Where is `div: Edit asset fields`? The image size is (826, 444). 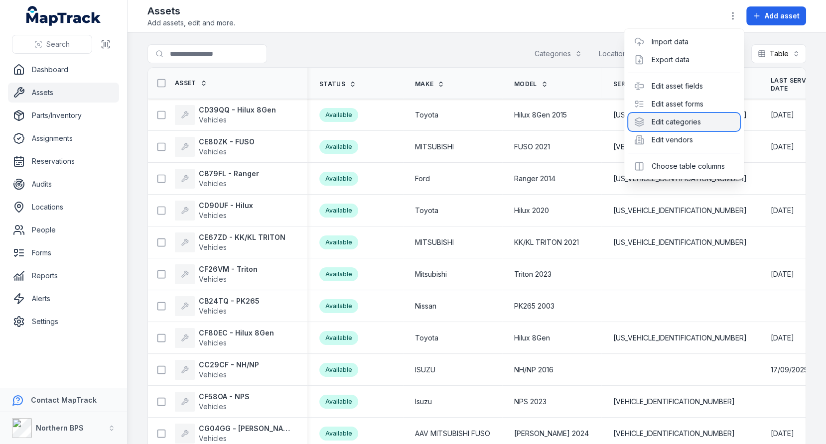 div: Edit asset fields is located at coordinates (684, 86).